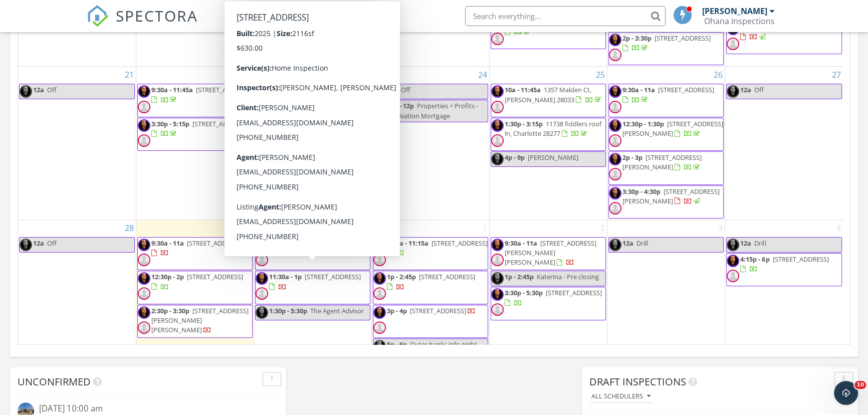 This screenshot has width=868, height=415. What do you see at coordinates (754, 259) in the screenshot?
I see `span: 4:15p - 6p` at bounding box center [754, 259].